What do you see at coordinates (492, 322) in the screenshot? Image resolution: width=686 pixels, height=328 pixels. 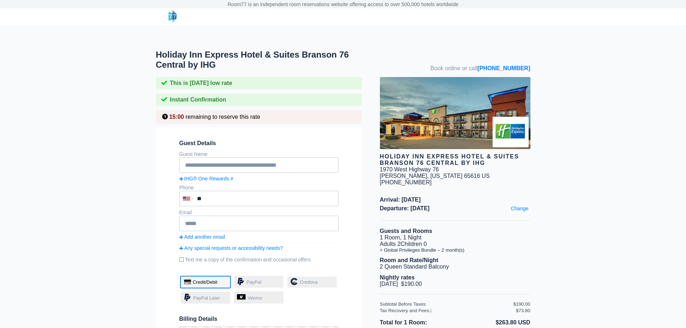 I see `li: $263.80 USD` at bounding box center [492, 322].